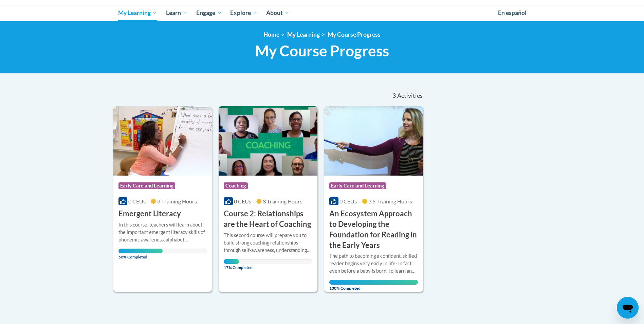 The width and height of the screenshot is (644, 324). What do you see at coordinates (374, 199) in the screenshot?
I see `a: Course LogoEarly Care and Learning0 CEUs3.5 Training Hours An Ecosystem Approach to Developing th...` at bounding box center [374, 199].